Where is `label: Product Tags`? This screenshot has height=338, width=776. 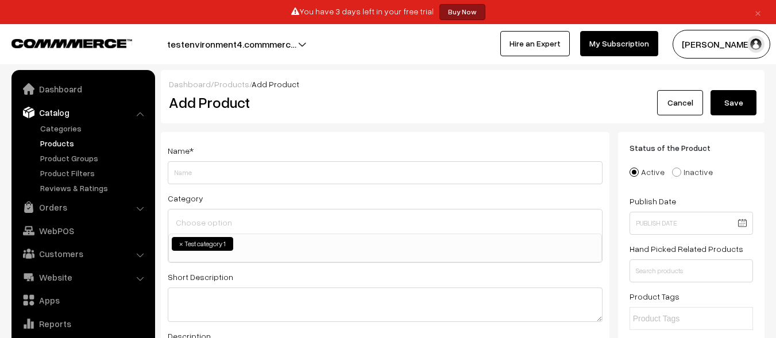 label: Product Tags is located at coordinates (654, 296).